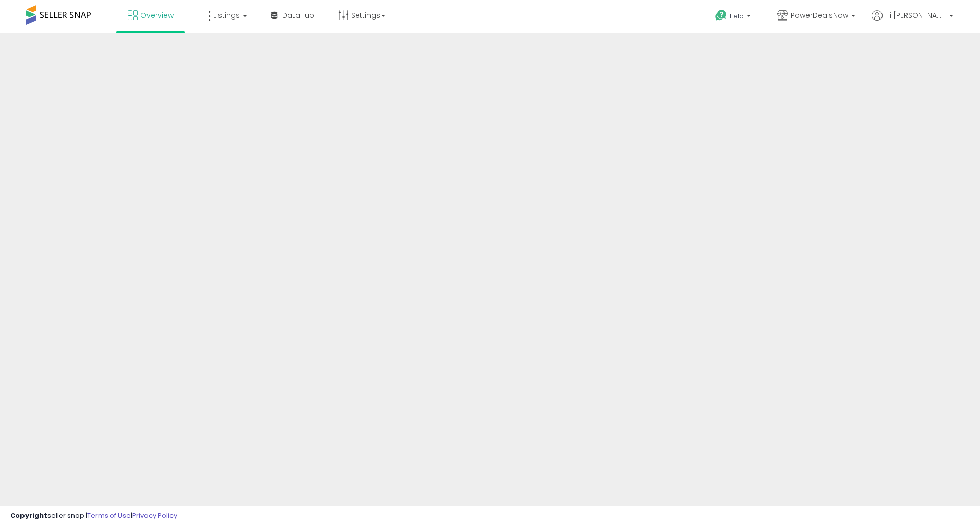  What do you see at coordinates (737, 16) in the screenshot?
I see `span: Help` at bounding box center [737, 16].